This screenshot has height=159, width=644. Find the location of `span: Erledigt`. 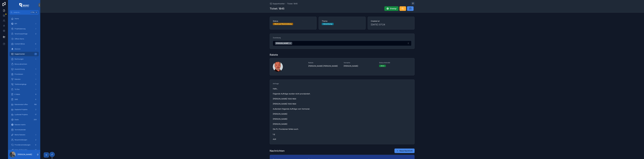

span: Erledigt is located at coordinates (393, 9).